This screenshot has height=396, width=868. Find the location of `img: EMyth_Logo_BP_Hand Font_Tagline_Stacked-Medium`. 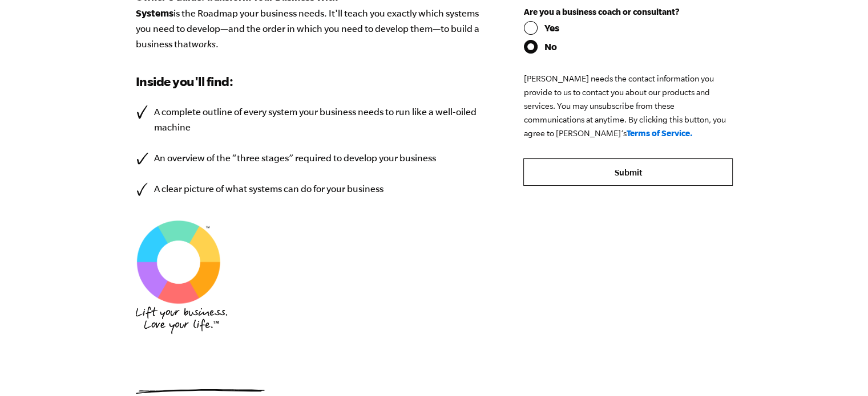

img: EMyth_Logo_BP_Hand Font_Tagline_Stacked-Medium is located at coordinates (181, 320).